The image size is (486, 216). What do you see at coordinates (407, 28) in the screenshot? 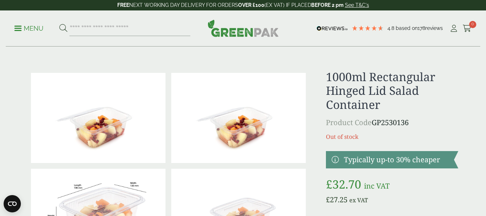
I see `span: Based on` at bounding box center [407, 28].